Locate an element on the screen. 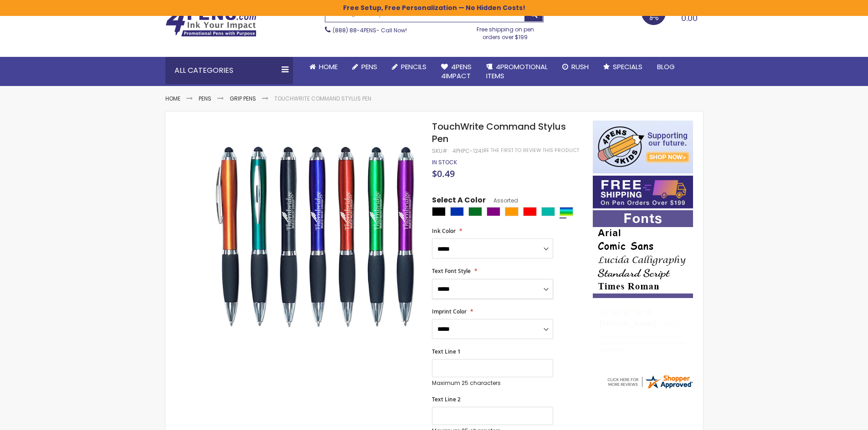 This screenshot has height=430, width=868. div: Availability is located at coordinates (445, 163).